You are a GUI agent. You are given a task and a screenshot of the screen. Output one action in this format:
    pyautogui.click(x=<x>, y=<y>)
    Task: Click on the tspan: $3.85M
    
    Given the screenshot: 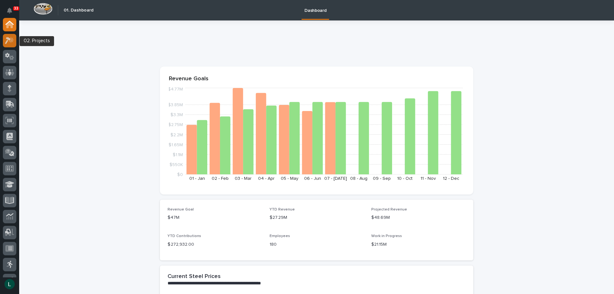 What is the action you would take?
    pyautogui.click(x=175, y=105)
    